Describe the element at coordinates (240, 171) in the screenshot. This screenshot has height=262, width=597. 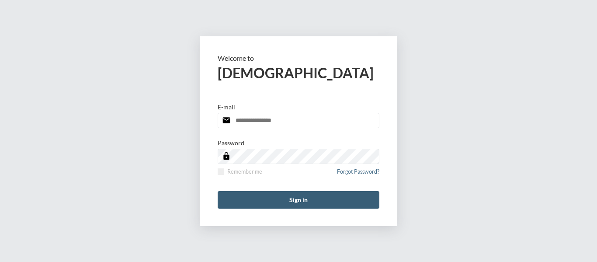
I see `label: Remember me` at that location.